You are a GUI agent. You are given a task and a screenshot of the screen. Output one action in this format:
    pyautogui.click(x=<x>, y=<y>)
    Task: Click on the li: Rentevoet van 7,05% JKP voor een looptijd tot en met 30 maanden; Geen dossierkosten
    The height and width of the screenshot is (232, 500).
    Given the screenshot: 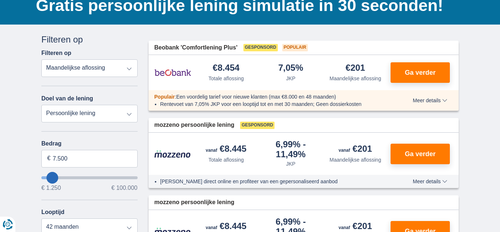 What is the action you would take?
    pyautogui.click(x=273, y=104)
    